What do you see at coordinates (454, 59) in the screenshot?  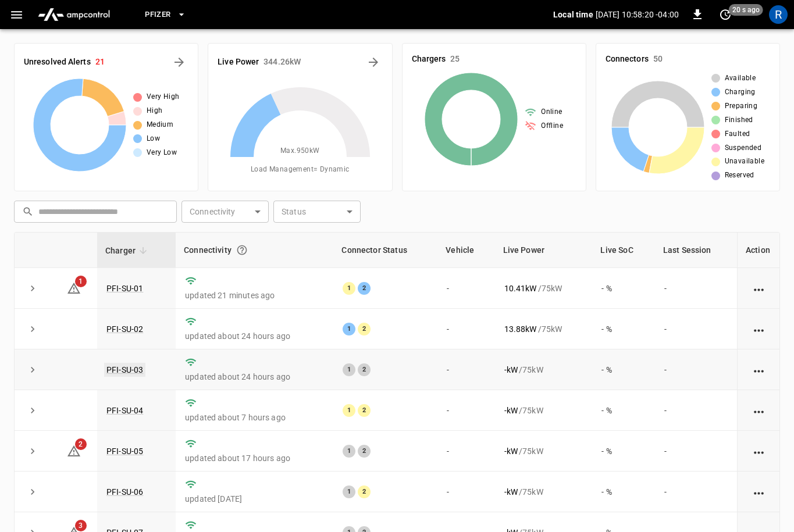 I see `h6: 25` at bounding box center [454, 59].